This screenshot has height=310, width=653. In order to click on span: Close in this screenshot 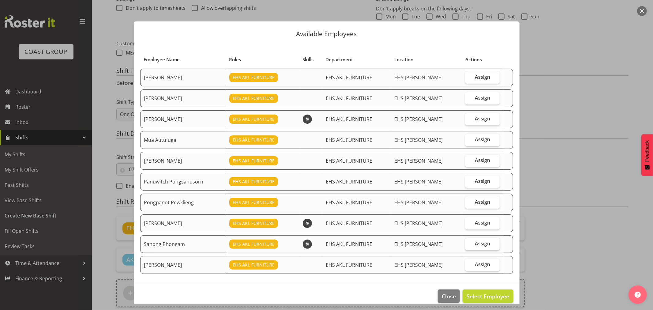, I will do `click(449, 296)`.